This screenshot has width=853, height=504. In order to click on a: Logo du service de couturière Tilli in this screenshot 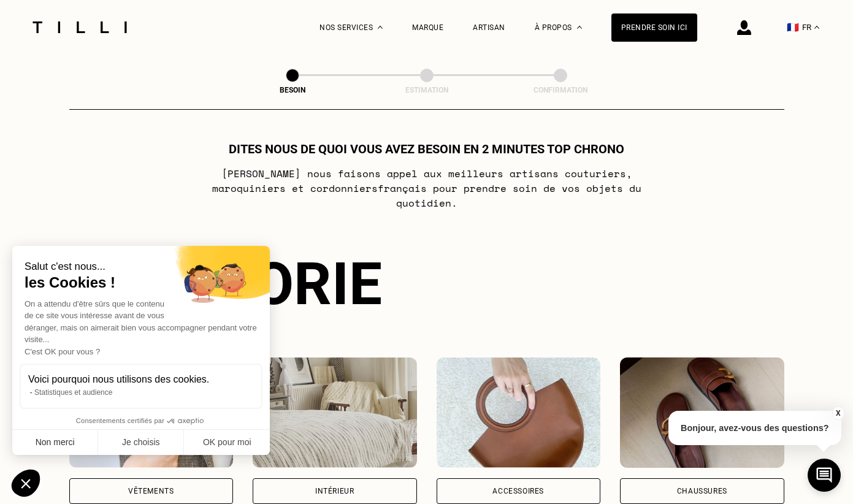, I will do `click(80, 27)`.